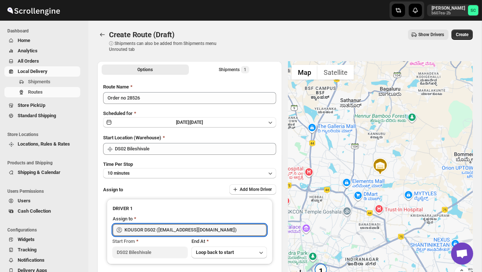 Image resolution: width=482 pixels, height=272 pixels. Describe the element at coordinates (45, 163) in the screenshot. I see `span: Products and Shipping` at that location.